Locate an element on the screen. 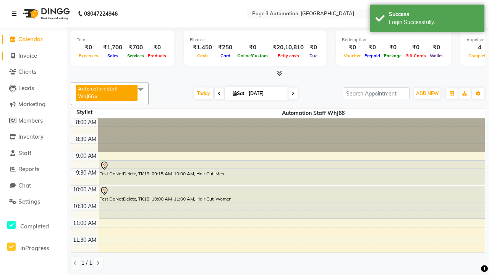 The image size is (489, 275). span: 1 / 1 is located at coordinates (87, 263).